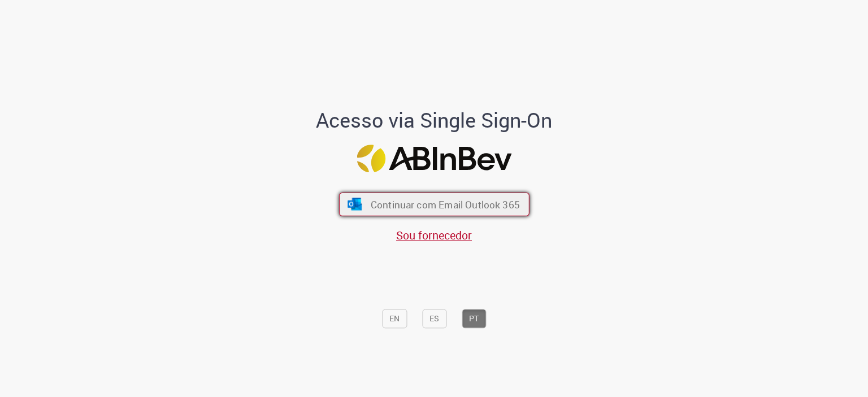  What do you see at coordinates (434, 235) in the screenshot?
I see `a: Sou fornecedor` at bounding box center [434, 235].